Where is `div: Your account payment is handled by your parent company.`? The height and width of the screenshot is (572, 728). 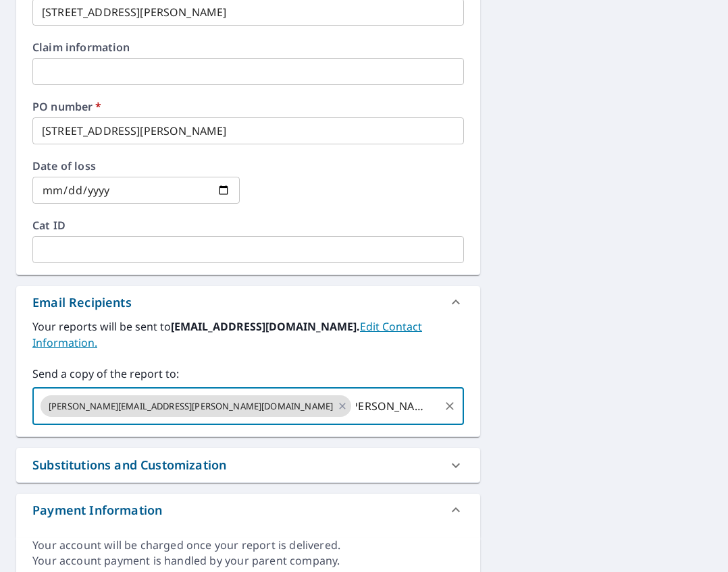
div: Your account payment is handled by your parent company. is located at coordinates (248, 561).